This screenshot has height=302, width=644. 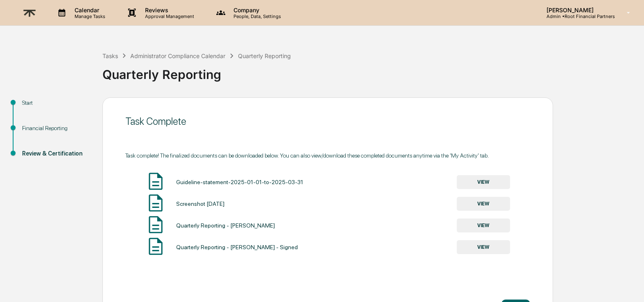 What do you see at coordinates (88, 10) in the screenshot?
I see `p: Calendar` at bounding box center [88, 10].